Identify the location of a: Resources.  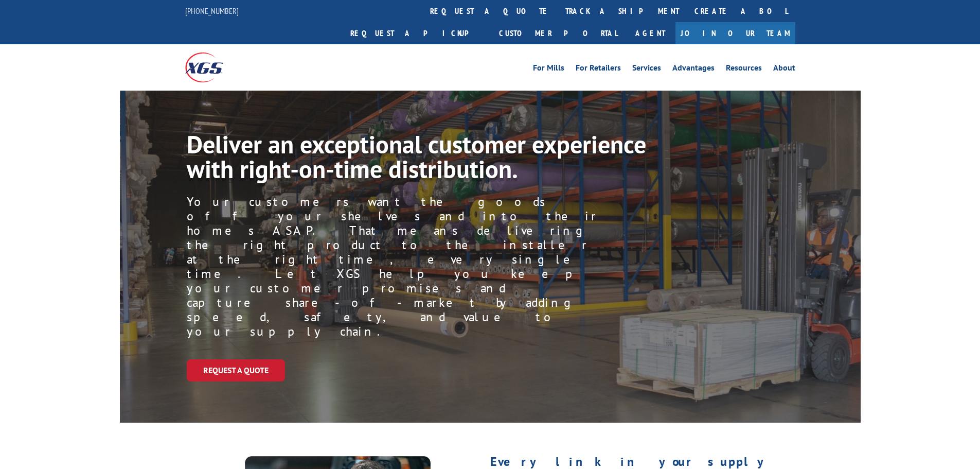
(744, 70).